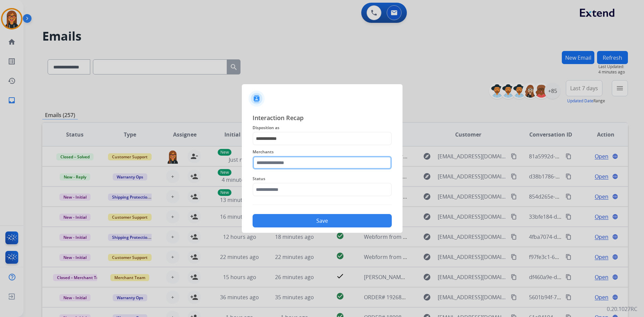  I want to click on span: Status, so click(322, 178).